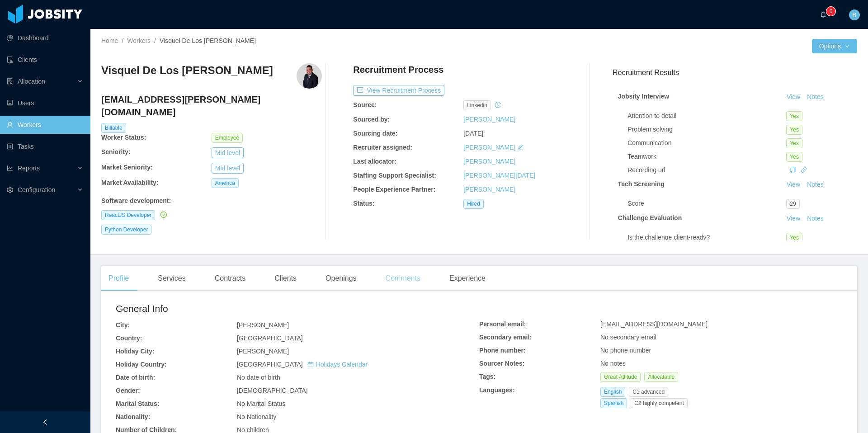 The height and width of the screenshot is (433, 868). I want to click on b: Phone number:, so click(502, 350).